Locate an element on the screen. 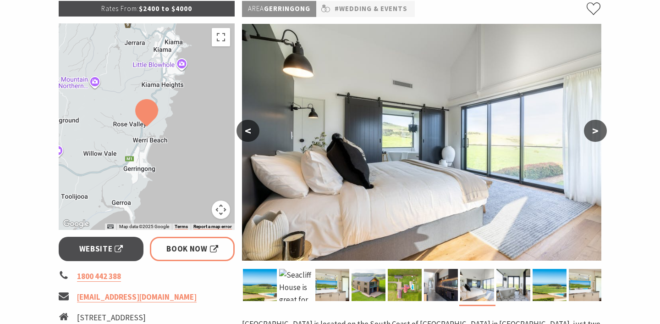  a: Book Now is located at coordinates (192, 248).